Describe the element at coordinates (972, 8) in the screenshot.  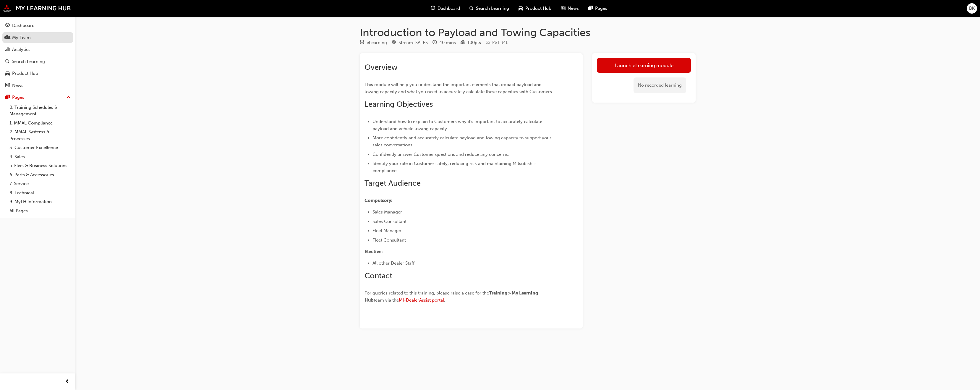
I see `span: BK` at that location.